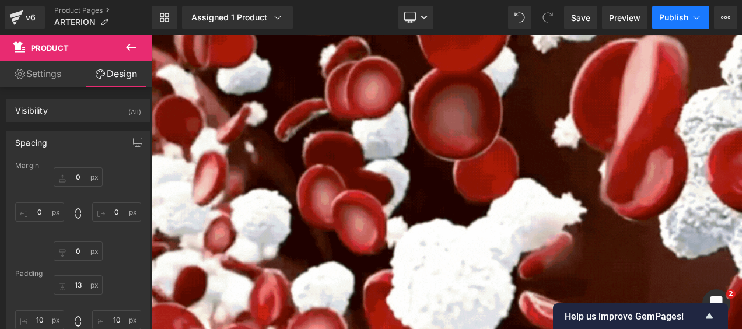  Describe the element at coordinates (674, 18) in the screenshot. I see `span: Publish` at that location.